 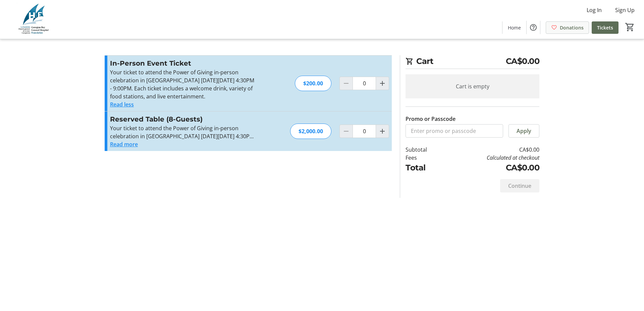 I want to click on input: Enter promo or passcode, so click(x=454, y=131).